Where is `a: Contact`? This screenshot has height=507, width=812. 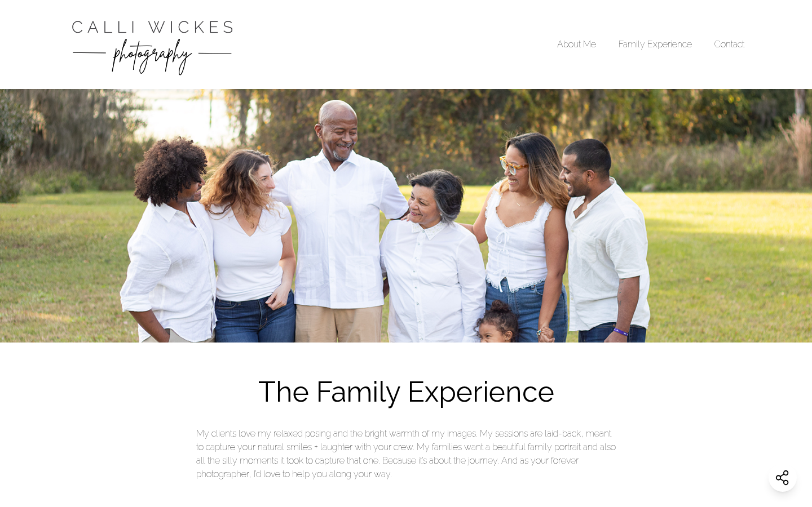 a: Contact is located at coordinates (729, 44).